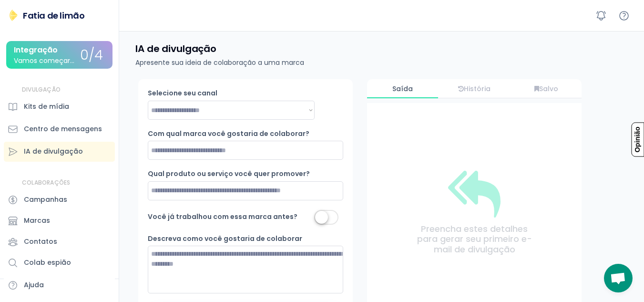 This screenshot has width=644, height=302. I want to click on font: Fatia de limão, so click(54, 15).